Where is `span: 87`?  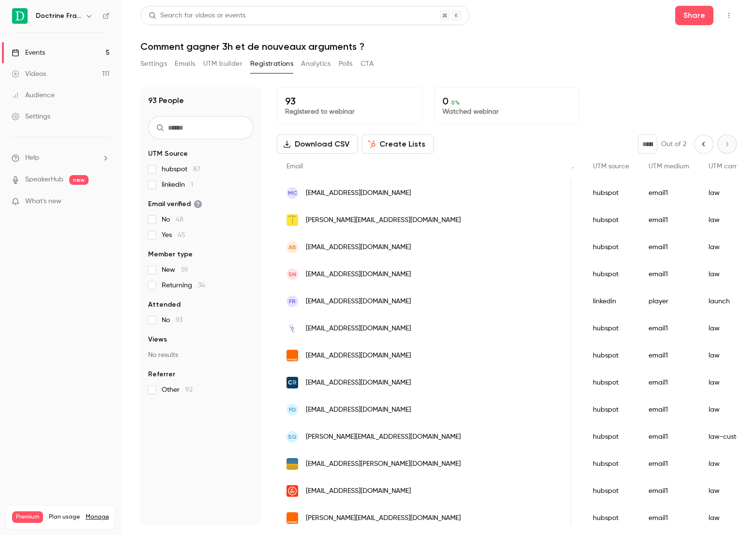
span: 87 is located at coordinates (196, 169).